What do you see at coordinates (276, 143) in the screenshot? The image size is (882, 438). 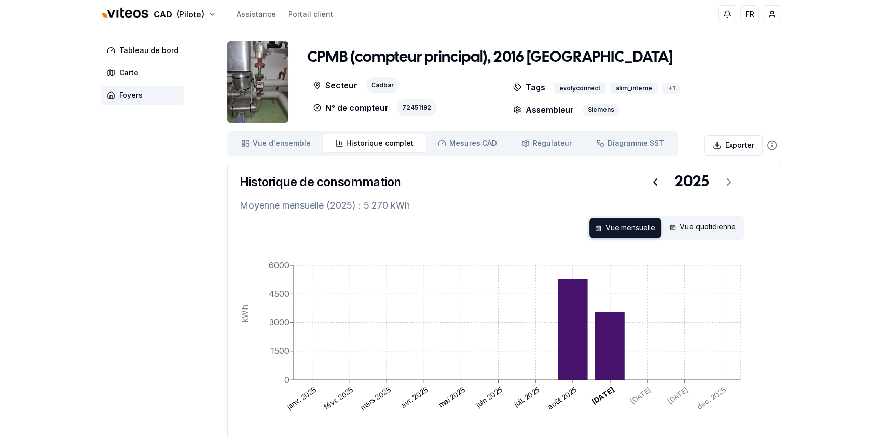 I see `a: Vue d'ensemble` at bounding box center [276, 143].